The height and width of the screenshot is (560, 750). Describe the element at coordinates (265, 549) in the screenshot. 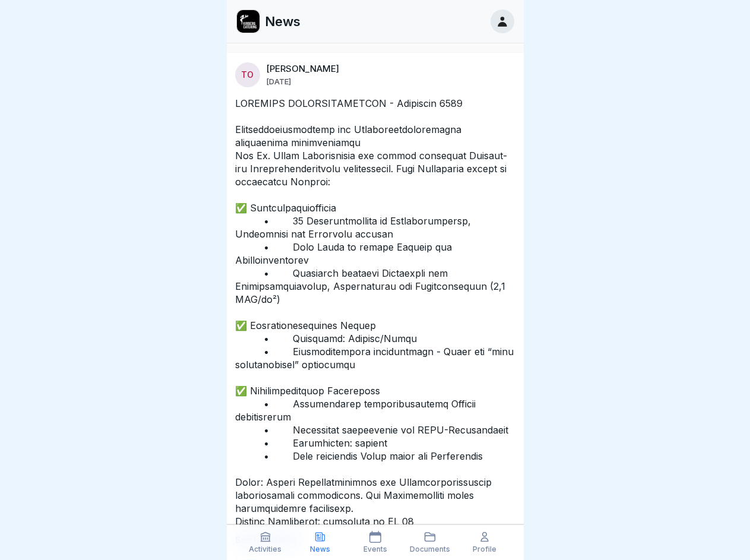

I see `p: Activities` at that location.